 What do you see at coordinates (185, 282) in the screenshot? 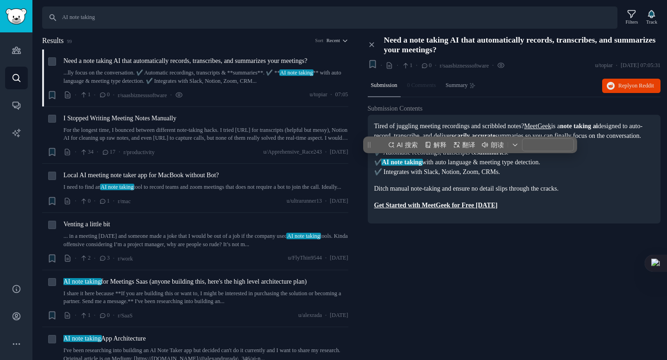
I see `a: AI note takingfor Meetings Saas (anyone building this, here's the high level architecture plan)` at bounding box center [185, 282].